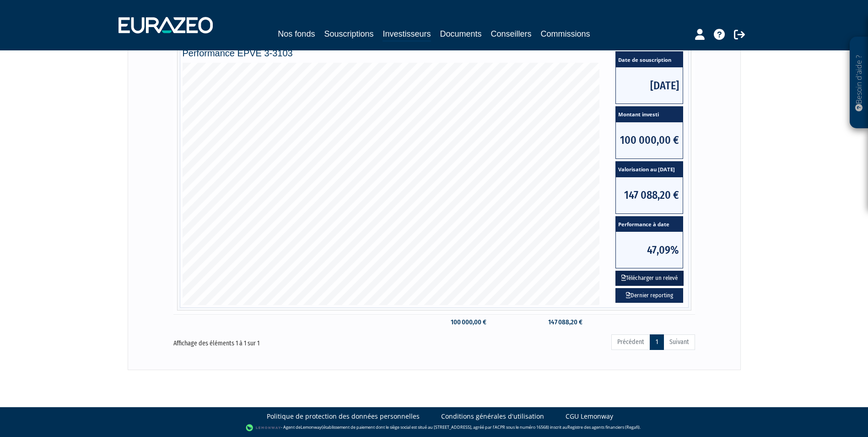  Describe the element at coordinates (278, 341) in the screenshot. I see `div: Affichage des éléments 1 à 1 sur 1` at that location.